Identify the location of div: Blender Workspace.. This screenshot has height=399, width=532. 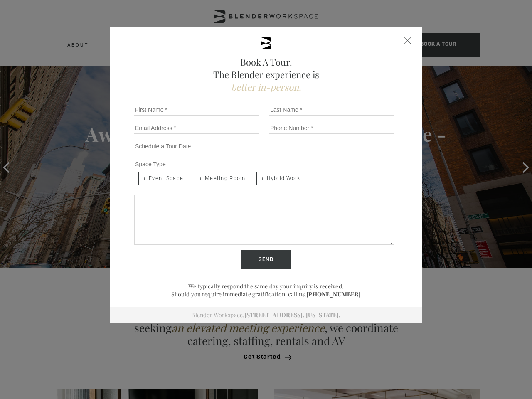
(266, 315).